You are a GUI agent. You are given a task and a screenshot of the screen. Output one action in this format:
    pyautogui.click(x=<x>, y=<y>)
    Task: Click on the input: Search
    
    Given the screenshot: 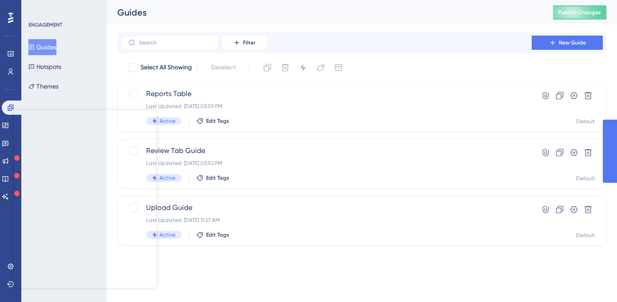 What is the action you would take?
    pyautogui.click(x=175, y=43)
    